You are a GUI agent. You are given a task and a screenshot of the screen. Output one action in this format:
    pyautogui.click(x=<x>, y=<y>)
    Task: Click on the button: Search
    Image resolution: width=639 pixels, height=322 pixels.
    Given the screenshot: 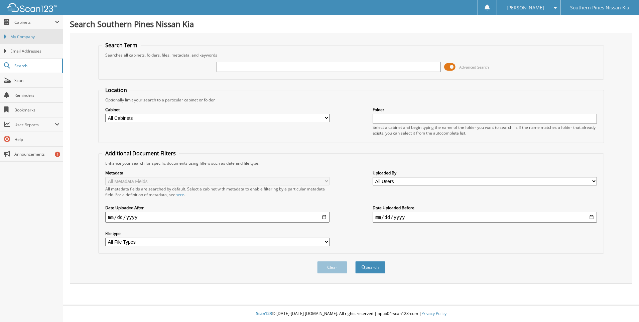 What is the action you would take?
    pyautogui.click(x=370, y=267)
    